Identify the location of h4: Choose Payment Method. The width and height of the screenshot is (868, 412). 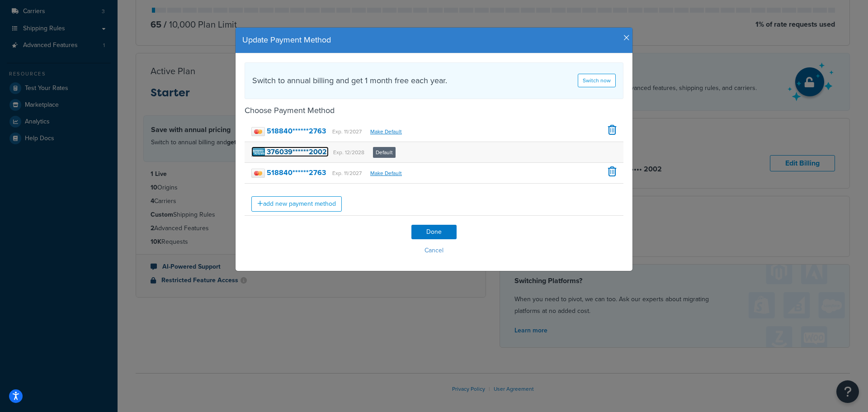
(434, 110).